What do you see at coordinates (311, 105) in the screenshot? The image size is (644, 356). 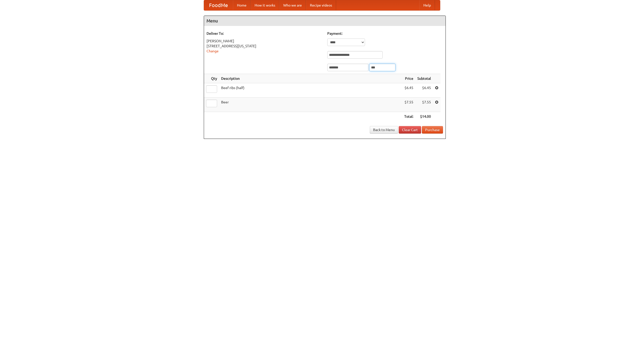 I see `td: Beer` at bounding box center [311, 105].